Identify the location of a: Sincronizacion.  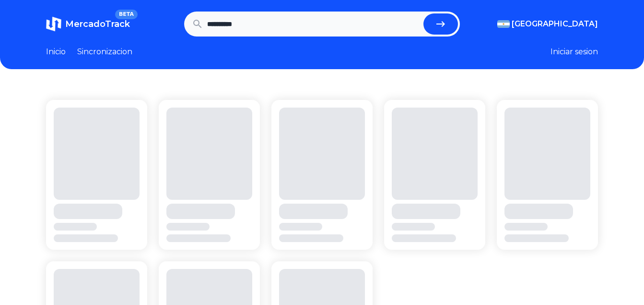
(105, 52).